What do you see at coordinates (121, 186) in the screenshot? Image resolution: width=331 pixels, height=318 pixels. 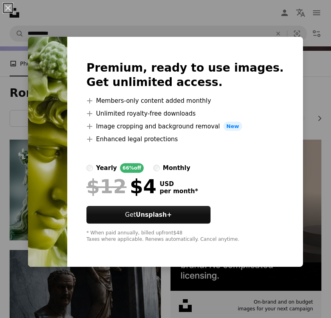 I see `div: $4` at bounding box center [121, 186].